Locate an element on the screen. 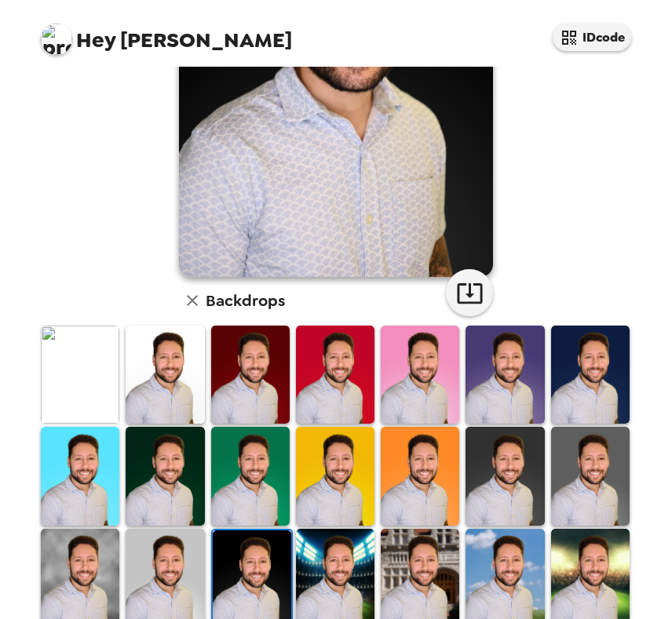 The width and height of the screenshot is (672, 619). img: Original is located at coordinates (80, 374).